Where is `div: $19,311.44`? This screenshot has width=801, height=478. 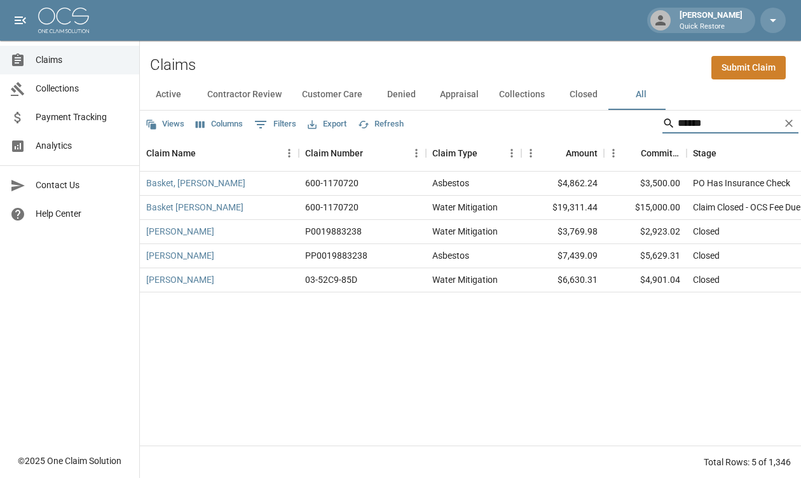 div: $19,311.44 is located at coordinates (562, 208).